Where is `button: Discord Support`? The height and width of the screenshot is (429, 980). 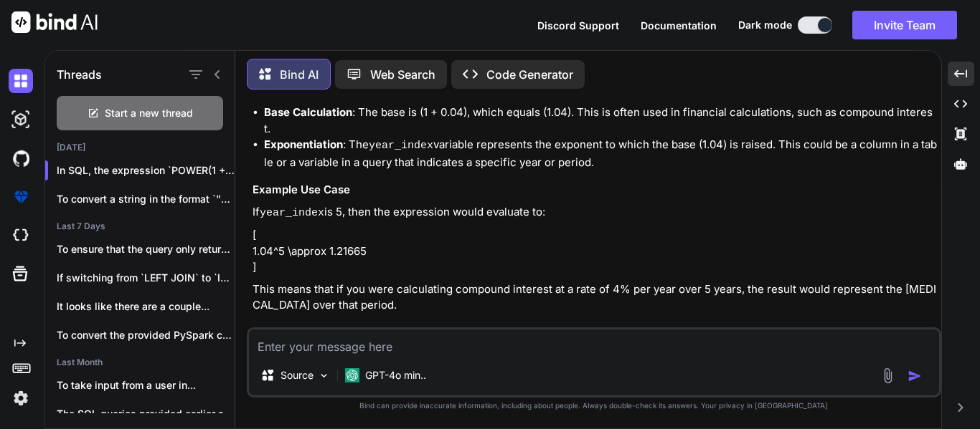 button: Discord Support is located at coordinates (579, 25).